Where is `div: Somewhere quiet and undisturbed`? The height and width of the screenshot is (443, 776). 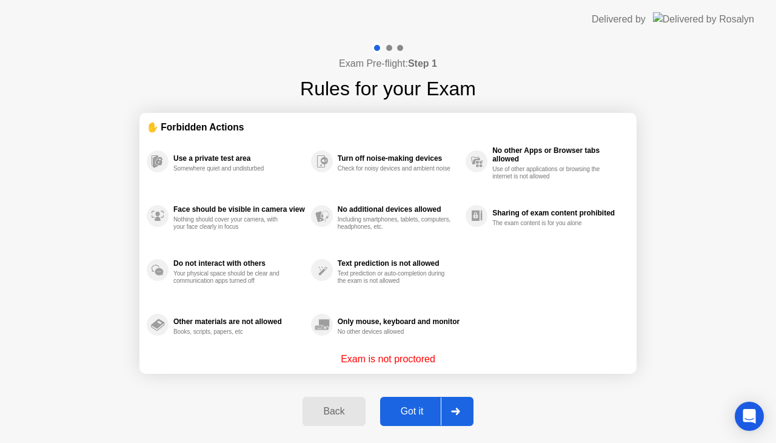 div: Somewhere quiet and undisturbed is located at coordinates (230, 169).